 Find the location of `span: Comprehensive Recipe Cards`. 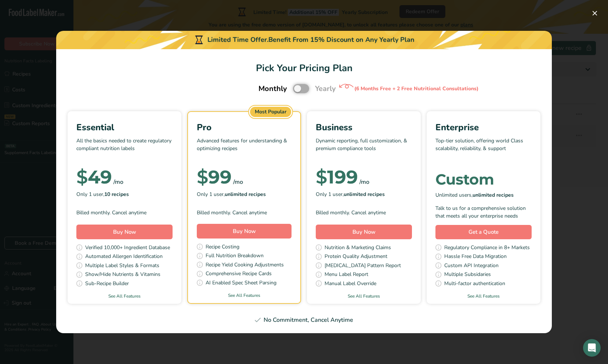

span: Comprehensive Recipe Cards is located at coordinates (239, 274).